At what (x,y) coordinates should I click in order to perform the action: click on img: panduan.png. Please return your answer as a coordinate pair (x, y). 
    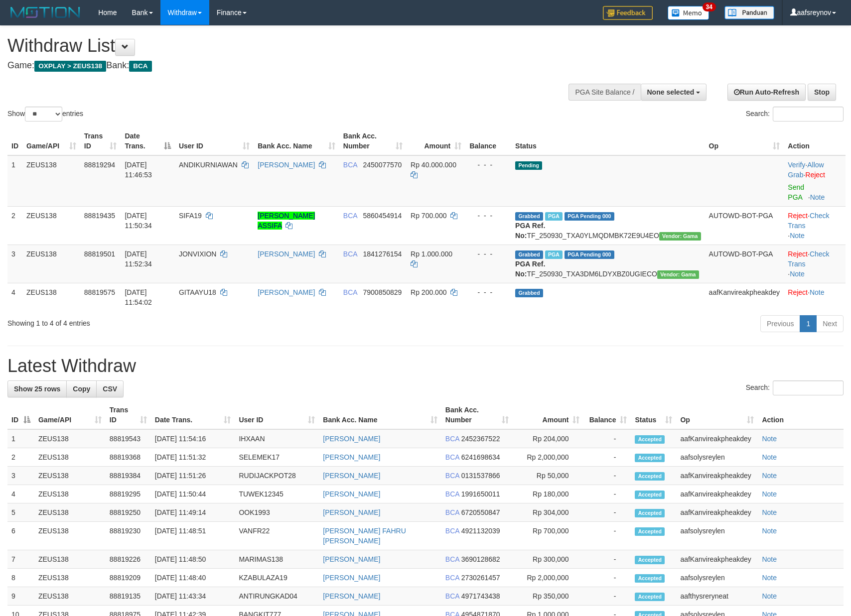
    Looking at the image, I should click on (749, 12).